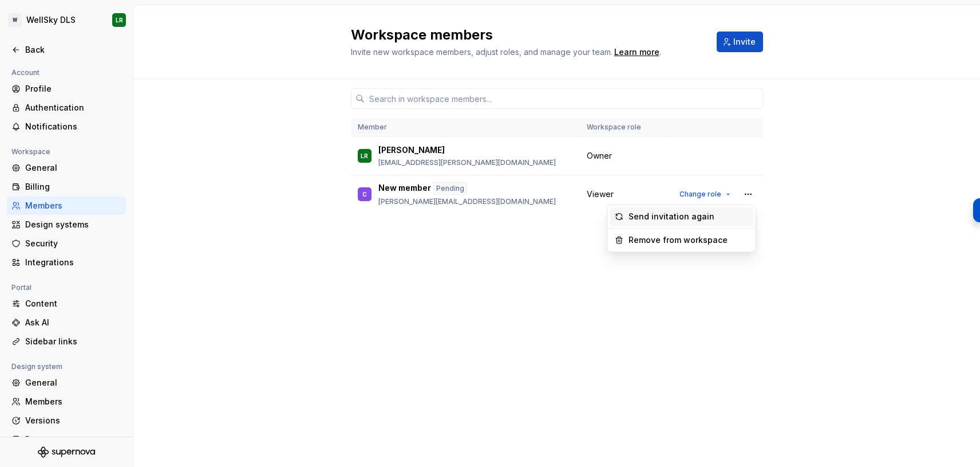 The image size is (980, 467). I want to click on div: Authentication, so click(73, 107).